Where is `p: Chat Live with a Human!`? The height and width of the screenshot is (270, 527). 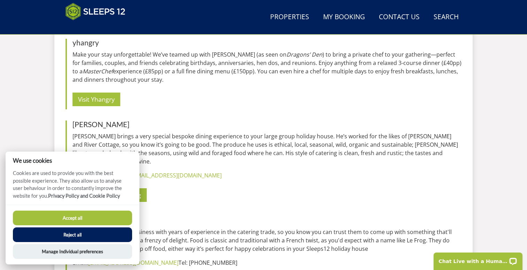
p: Chat Live with a Human! is located at coordinates (44, 13).